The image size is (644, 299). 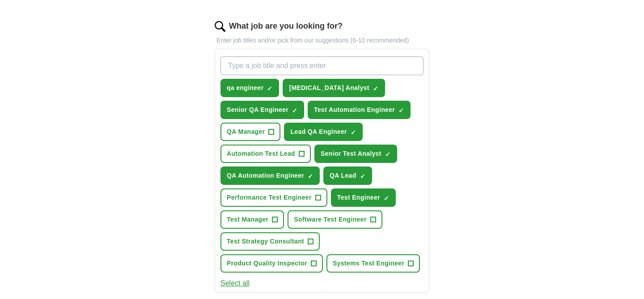 What do you see at coordinates (359, 109) in the screenshot?
I see `button: Test Automation Engineer✓` at bounding box center [359, 109].